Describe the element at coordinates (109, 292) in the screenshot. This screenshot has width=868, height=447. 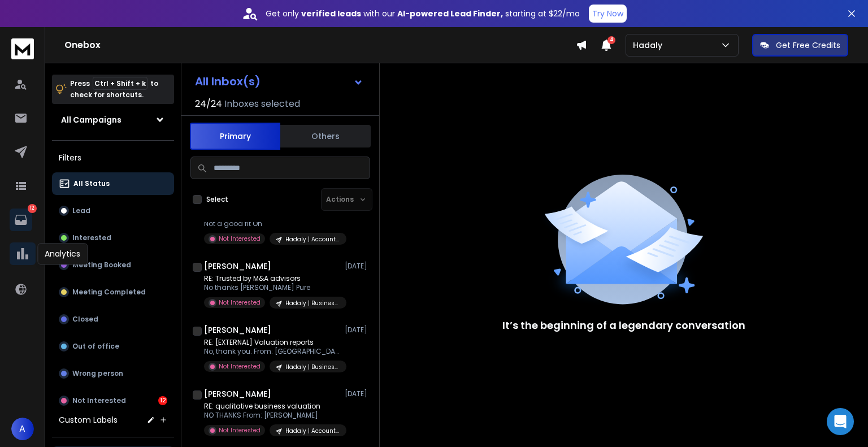
I see `p: Meeting Completed` at that location.